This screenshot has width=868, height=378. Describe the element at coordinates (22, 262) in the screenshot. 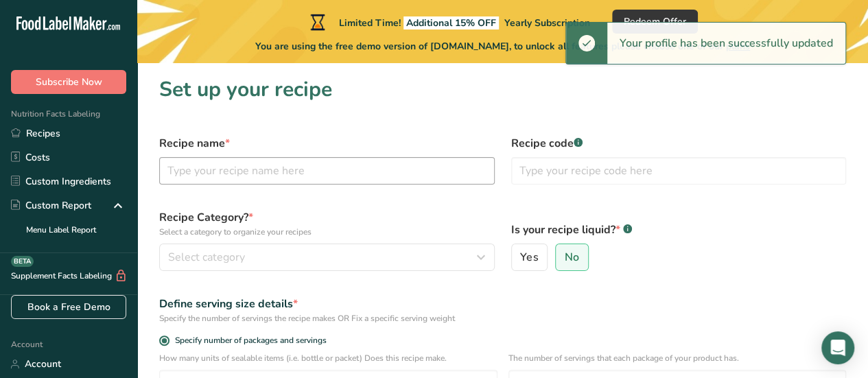

I see `div: BETA` at that location.